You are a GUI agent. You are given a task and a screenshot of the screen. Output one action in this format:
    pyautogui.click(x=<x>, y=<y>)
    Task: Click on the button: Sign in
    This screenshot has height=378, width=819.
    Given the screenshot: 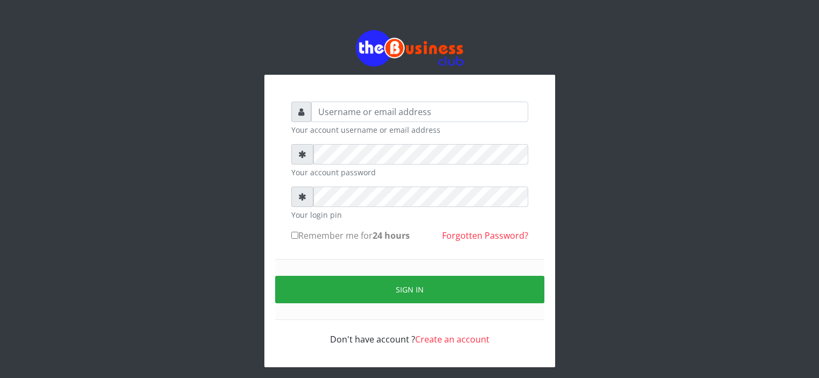 What is the action you would take?
    pyautogui.click(x=410, y=290)
    